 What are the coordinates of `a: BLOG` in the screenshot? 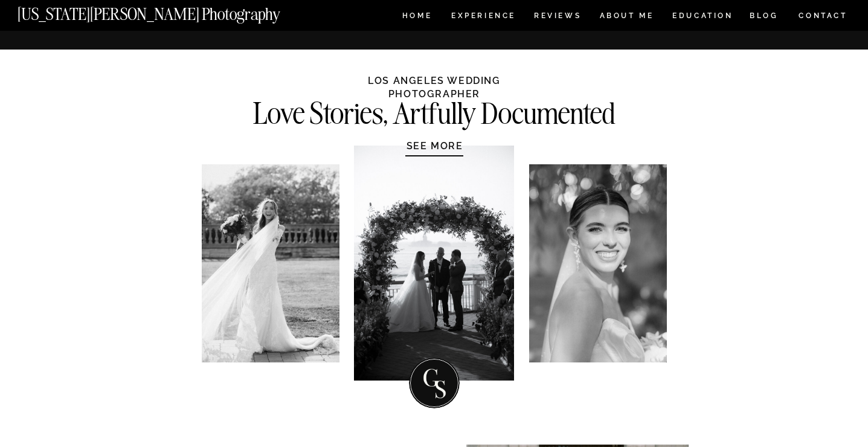 It's located at (764, 17).